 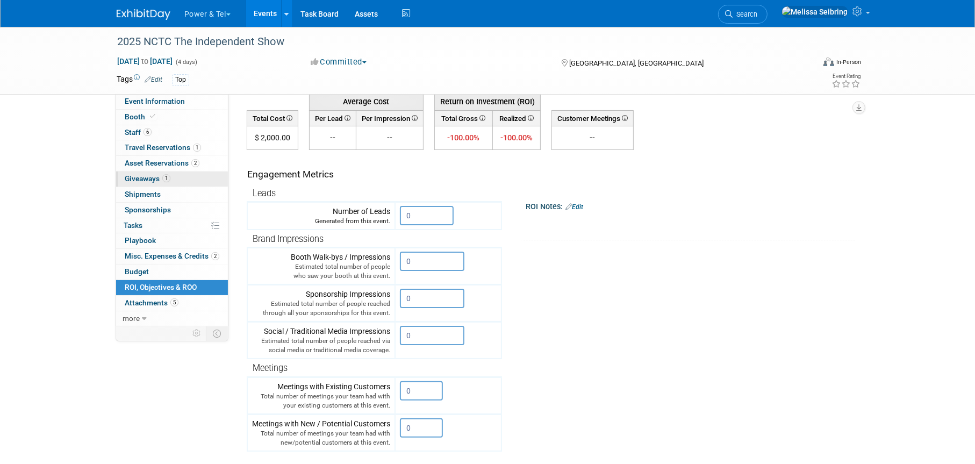 What do you see at coordinates (321, 221) in the screenshot?
I see `div: Generated from this event.` at bounding box center [321, 221].